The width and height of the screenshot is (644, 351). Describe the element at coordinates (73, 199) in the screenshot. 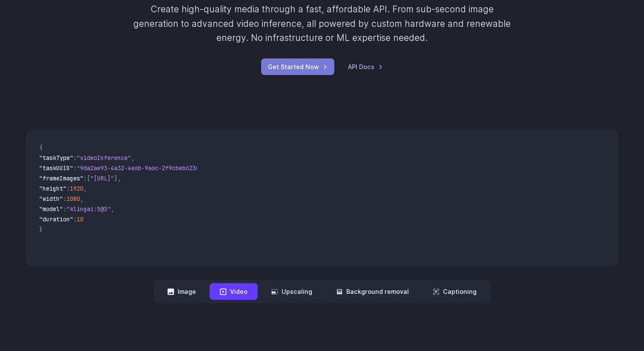

I see `span: 1080` at that location.